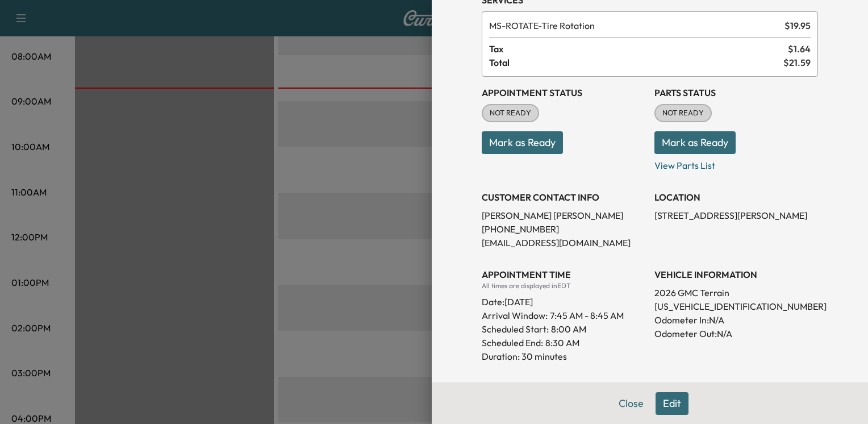 The height and width of the screenshot is (424, 868). What do you see at coordinates (516, 329) in the screenshot?
I see `p: Scheduled Start:` at bounding box center [516, 329].